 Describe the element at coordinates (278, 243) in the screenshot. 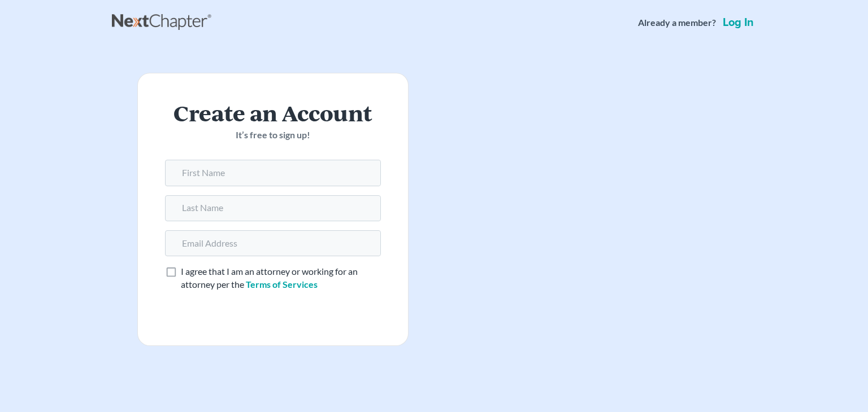

I see `input: Email Address` at that location.